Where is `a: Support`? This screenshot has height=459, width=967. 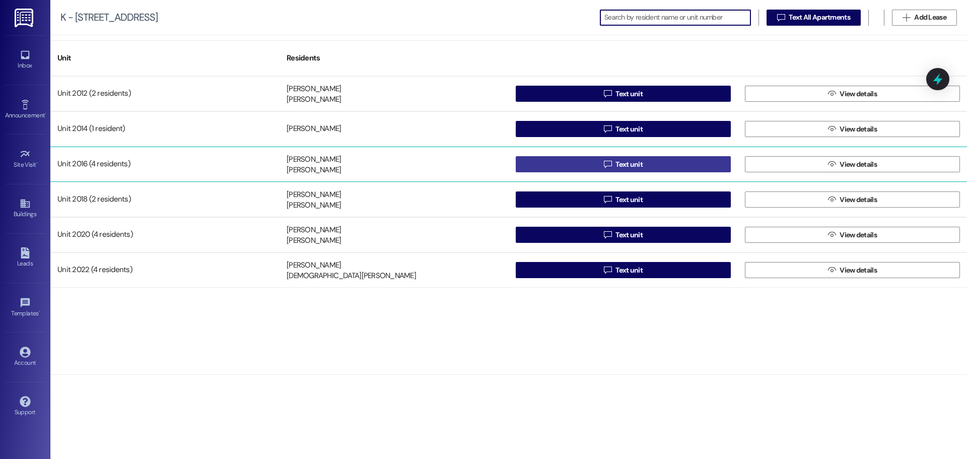
a: Support is located at coordinates (25, 407).